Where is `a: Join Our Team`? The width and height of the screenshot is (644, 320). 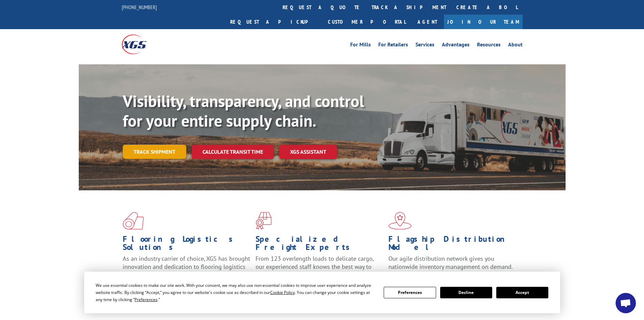
a: Join Our Team is located at coordinates (483, 22).